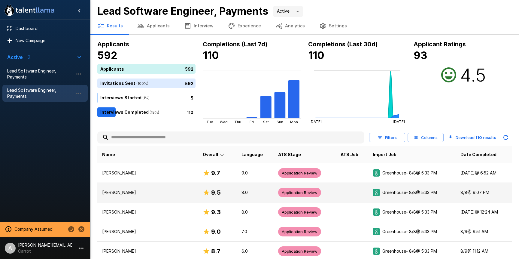 The height and width of the screenshot is (259, 519). Describe the element at coordinates (224, 122) in the screenshot. I see `tspan: Wed` at that location.